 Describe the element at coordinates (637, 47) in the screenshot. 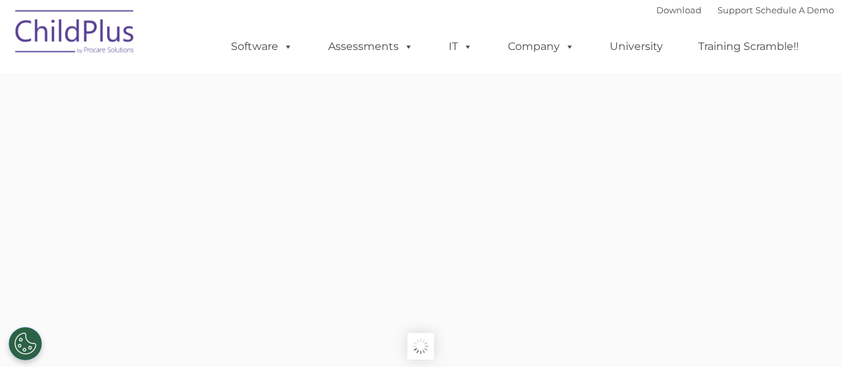

I see `a: University` at that location.